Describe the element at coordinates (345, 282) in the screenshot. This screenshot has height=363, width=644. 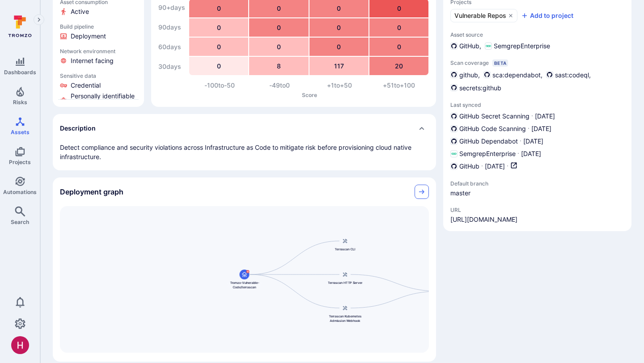
I see `span: Terrascan HTTP Server` at that location.